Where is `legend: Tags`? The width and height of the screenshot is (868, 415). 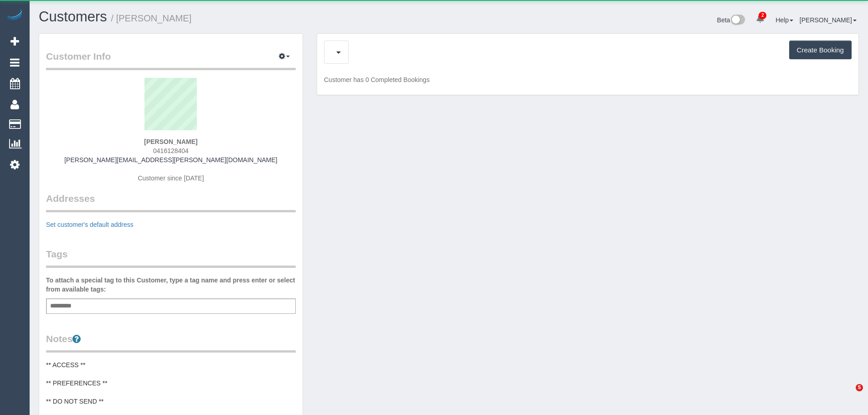
legend: Tags is located at coordinates (171, 257).